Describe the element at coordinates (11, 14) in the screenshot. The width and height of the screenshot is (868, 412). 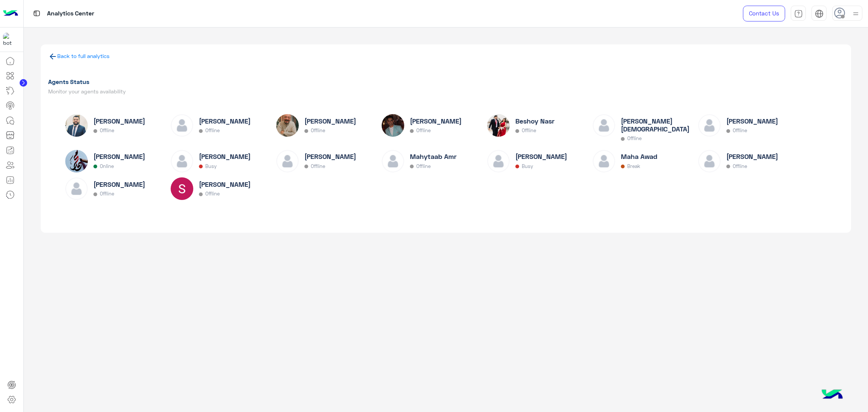
I see `img: Logo` at that location.